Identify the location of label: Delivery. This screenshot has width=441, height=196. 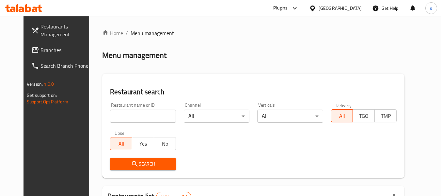
(344, 105).